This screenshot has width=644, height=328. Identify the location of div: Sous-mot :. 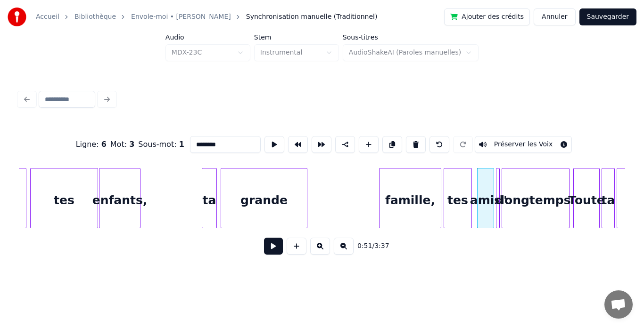
(161, 145).